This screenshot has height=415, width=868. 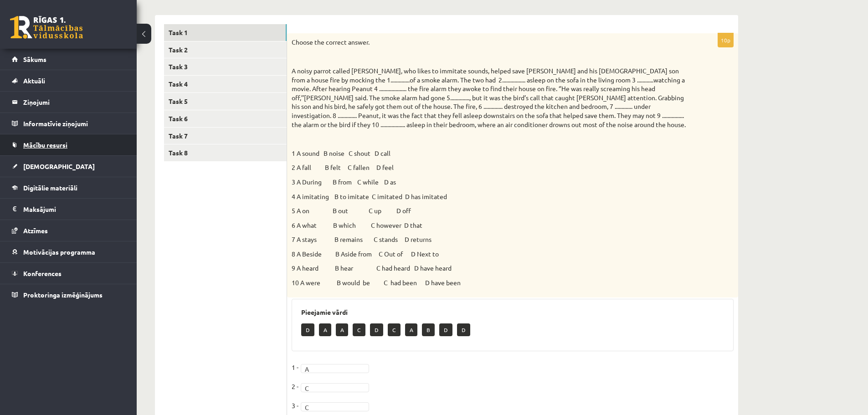 What do you see at coordinates (489, 240) in the screenshot?
I see `p: 7 A stays B remains C stands D returns` at bounding box center [489, 240].